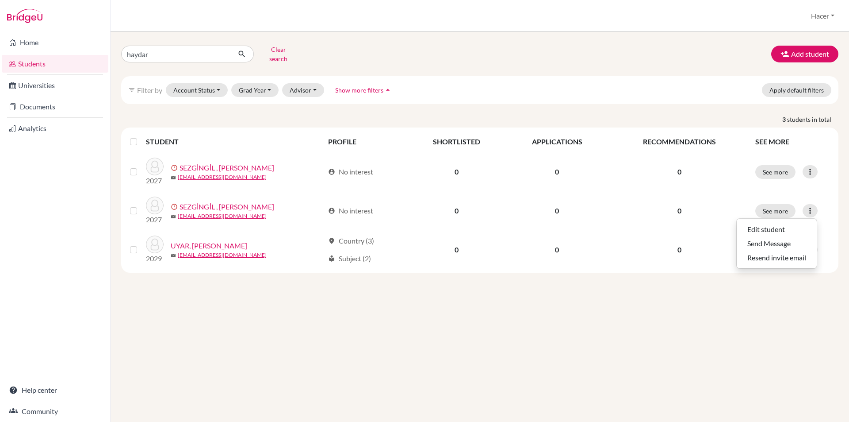  I want to click on button: Send Message, so click(777, 243).